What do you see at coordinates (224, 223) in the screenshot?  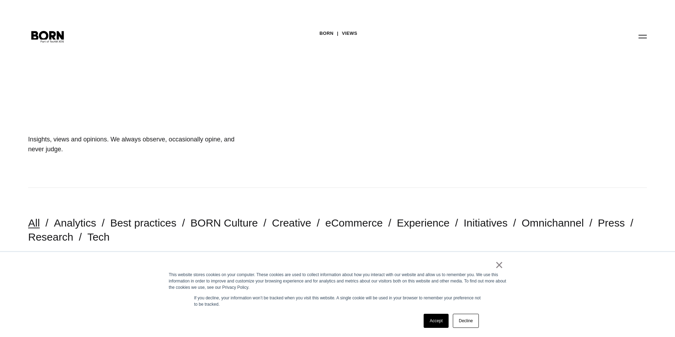 I see `a: BORN Culture` at bounding box center [224, 223].